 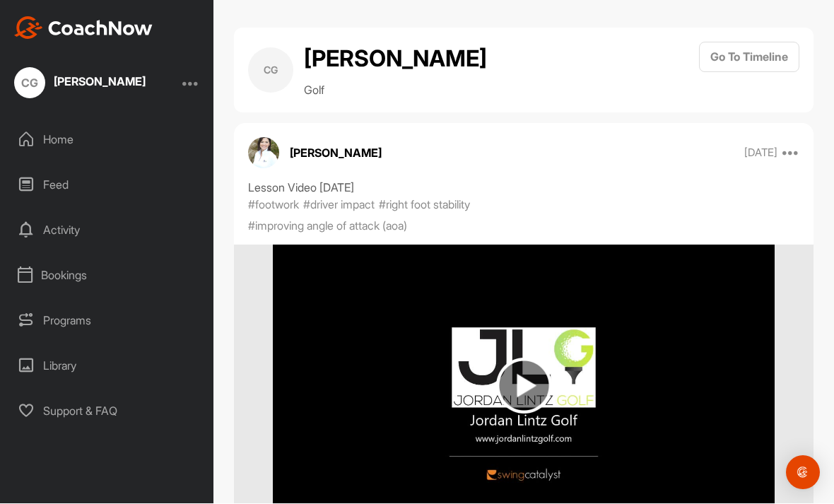 What do you see at coordinates (264, 153) in the screenshot?
I see `img: avatar` at bounding box center [264, 153].